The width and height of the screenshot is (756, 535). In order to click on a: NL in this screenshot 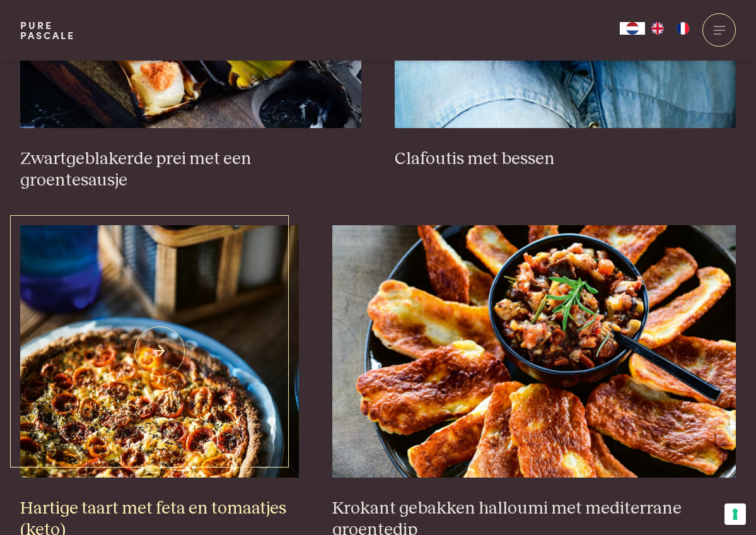, I will do `click(632, 28)`.